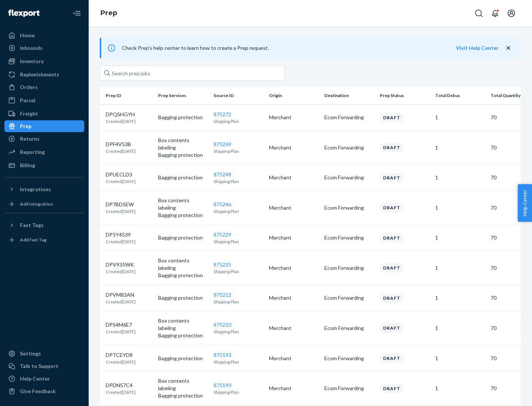 The height and width of the screenshot is (406, 532). What do you see at coordinates (44, 61) in the screenshot?
I see `a: Inventory` at bounding box center [44, 61].